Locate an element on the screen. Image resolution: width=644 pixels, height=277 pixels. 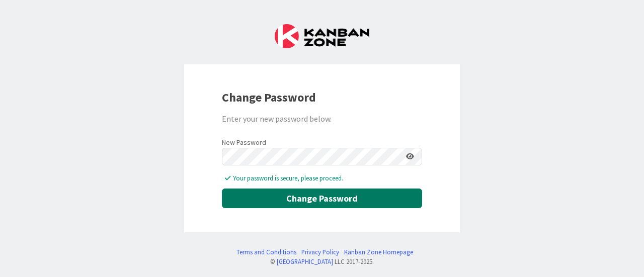
a: Terms and Conditions is located at coordinates (266, 252).